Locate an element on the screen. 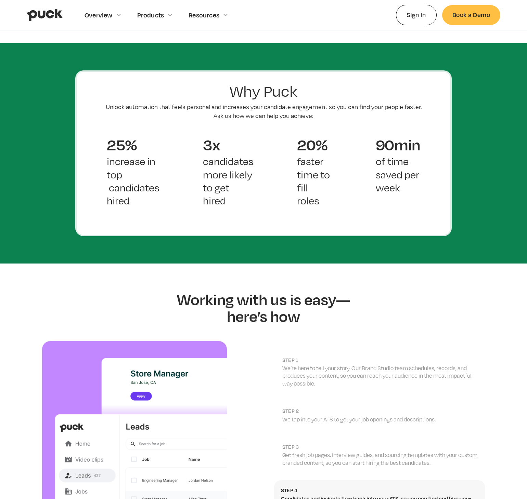 The image size is (527, 499). div: Resources is located at coordinates (204, 15).